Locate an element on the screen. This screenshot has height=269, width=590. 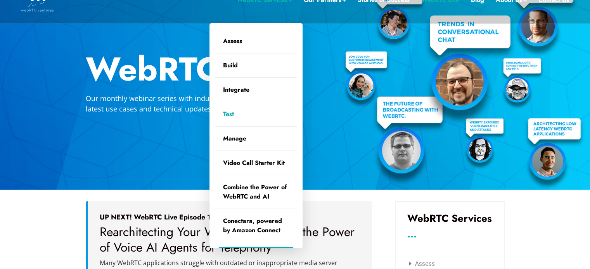
a: Combine the Power of WebRTC and AI is located at coordinates (256, 192).